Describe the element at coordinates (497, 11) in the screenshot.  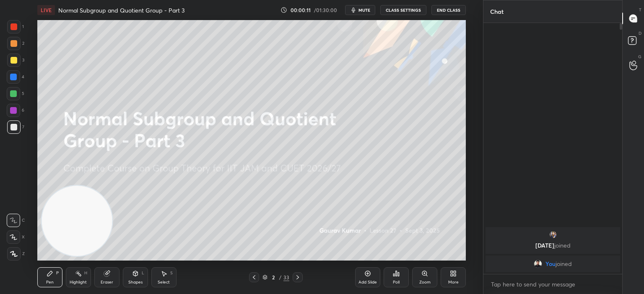
I see `p: Chat` at that location.